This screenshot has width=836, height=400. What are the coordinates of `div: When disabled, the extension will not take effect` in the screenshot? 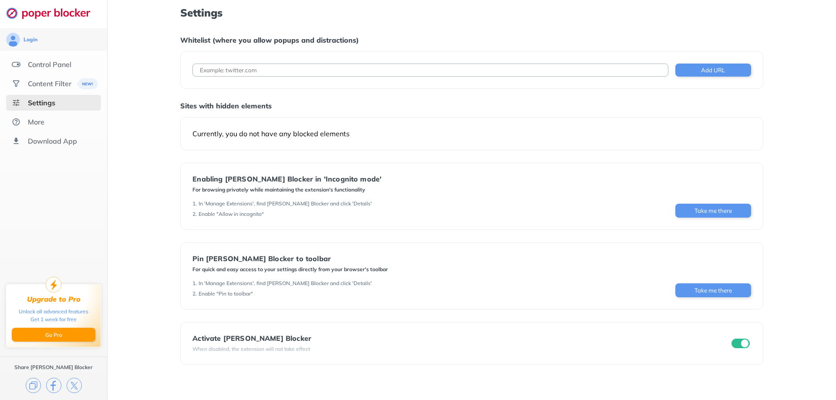 It's located at (252, 349).